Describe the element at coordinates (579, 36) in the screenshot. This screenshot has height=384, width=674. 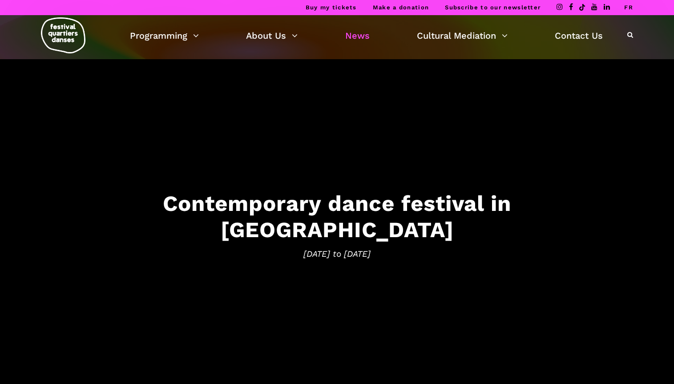
I see `a: Contact Us` at that location.